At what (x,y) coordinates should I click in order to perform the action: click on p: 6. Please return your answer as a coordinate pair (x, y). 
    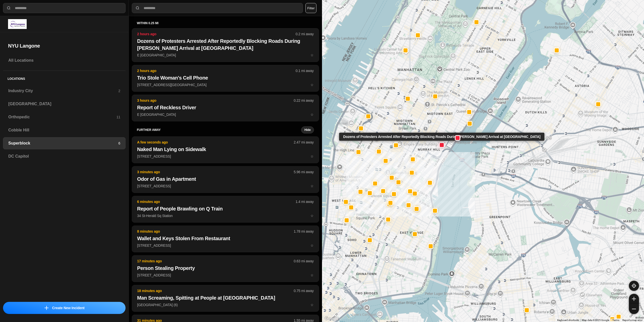
    Looking at the image, I should click on (119, 143).